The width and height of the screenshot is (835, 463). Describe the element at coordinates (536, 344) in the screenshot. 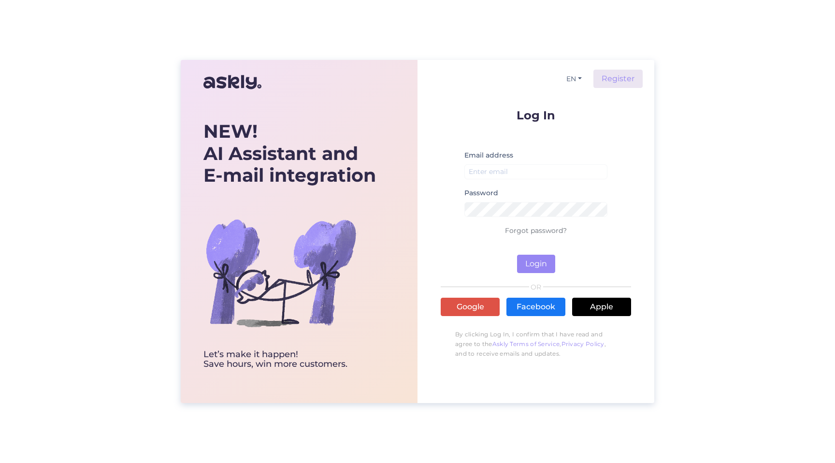

I see `p: By clicking Log In, I confirm that I have read and agree to the , , and to receive emails and upd...` at that location.